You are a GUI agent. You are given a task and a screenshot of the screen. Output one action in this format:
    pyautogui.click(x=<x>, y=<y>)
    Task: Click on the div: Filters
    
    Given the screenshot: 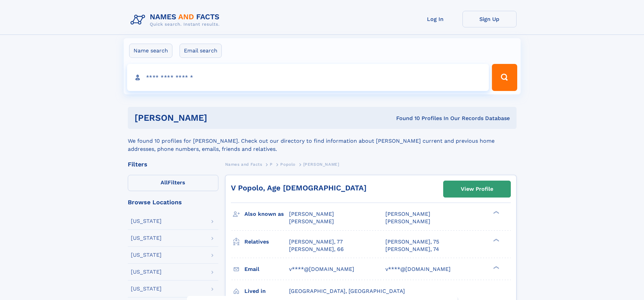 What is the action you would take?
    pyautogui.click(x=173, y=164)
    